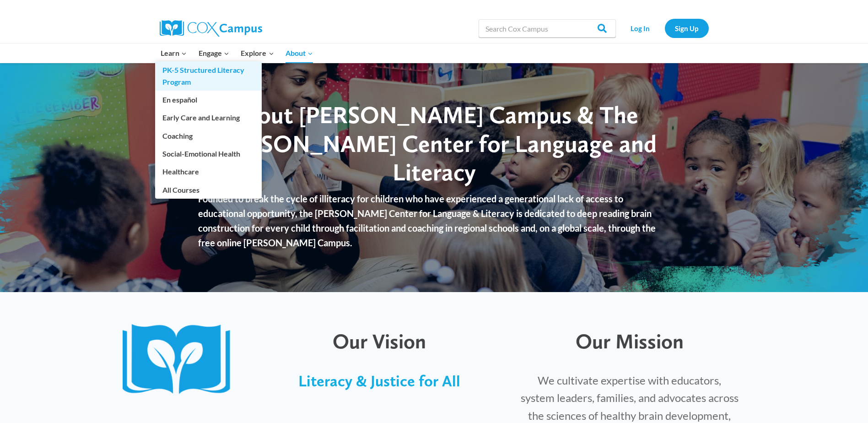 The height and width of the screenshot is (423, 868). Describe the element at coordinates (174, 53) in the screenshot. I see `button: Child menu of Learn` at that location.